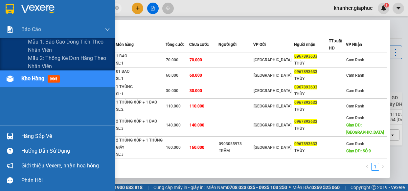 The image size is (408, 191). What do you see at coordinates (66, 137) in the screenshot?
I see `div: Hàng sắp về` at bounding box center [66, 137].